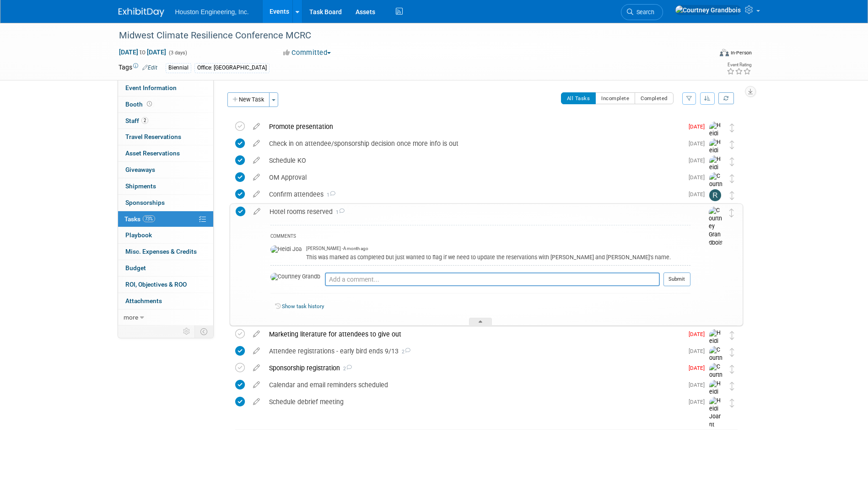  Describe the element at coordinates (166, 317) in the screenshot. I see `a: more` at that location.